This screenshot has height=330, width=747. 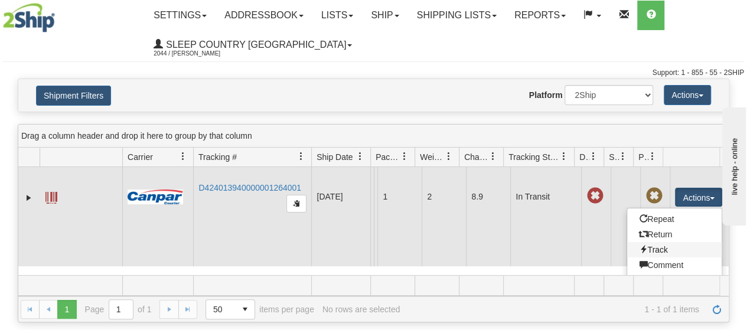 What do you see at coordinates (59, 14) in the screenshot?
I see `div: live help - online` at bounding box center [59, 14].